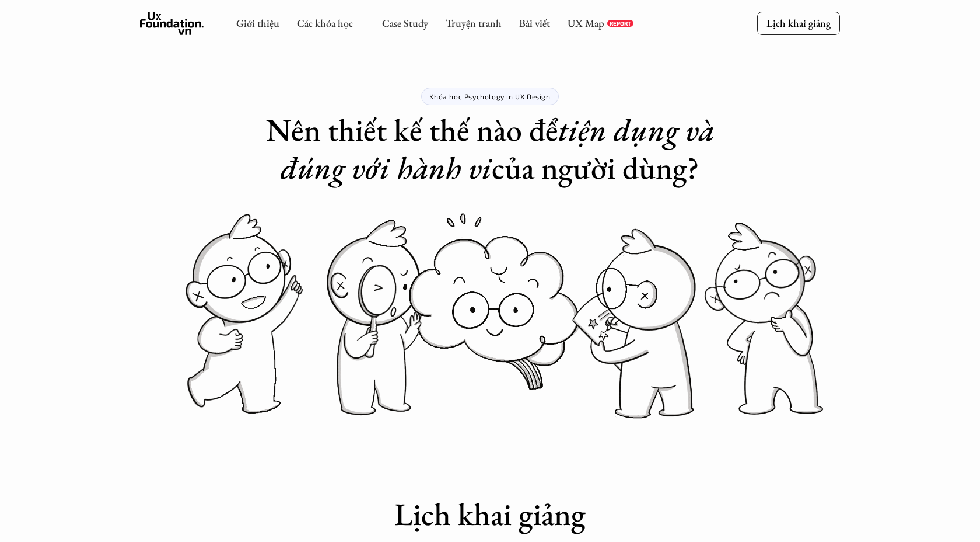  I want to click on p: Lịch khai giảng, so click(799, 23).